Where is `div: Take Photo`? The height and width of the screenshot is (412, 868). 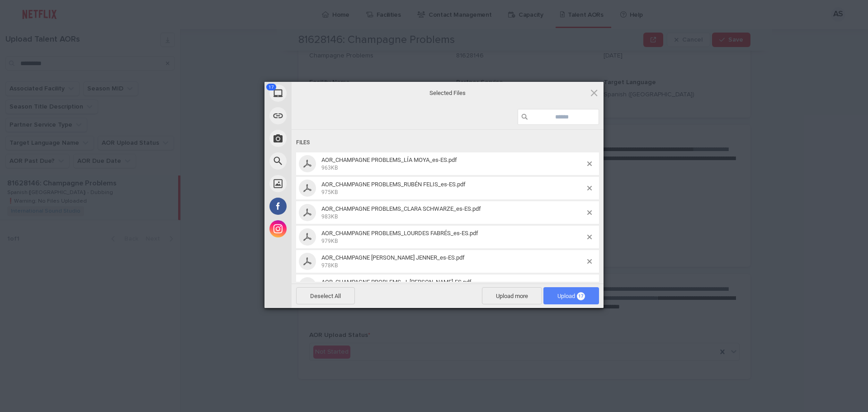 div: Take Photo is located at coordinates (319, 139).